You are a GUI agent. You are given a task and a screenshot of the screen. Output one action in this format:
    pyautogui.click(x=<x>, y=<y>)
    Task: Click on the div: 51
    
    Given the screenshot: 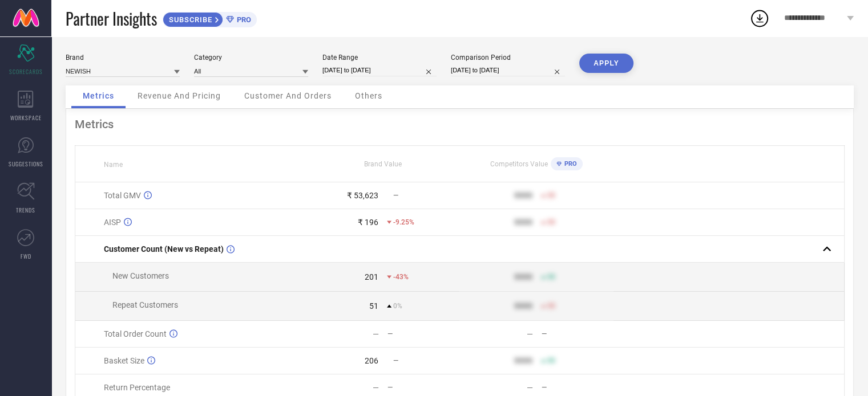 What is the action you would take?
    pyautogui.click(x=374, y=306)
    